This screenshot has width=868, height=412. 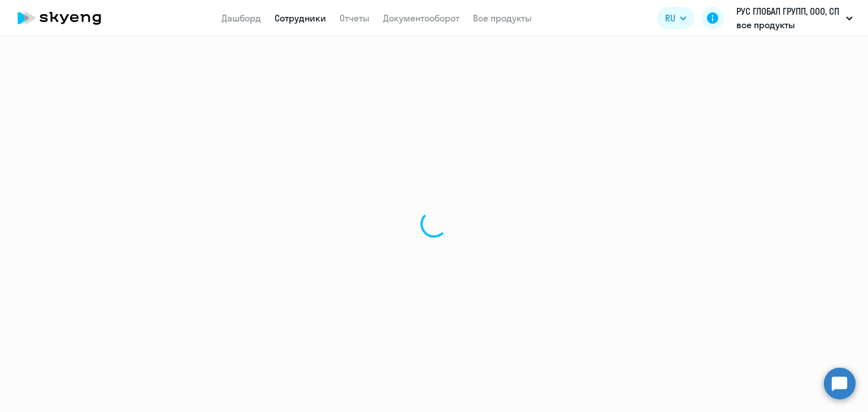 What do you see at coordinates (789, 18) in the screenshot?
I see `p: РУС ГЛОБАЛ ГРУПП, ООО, СП все продукты` at bounding box center [789, 18].